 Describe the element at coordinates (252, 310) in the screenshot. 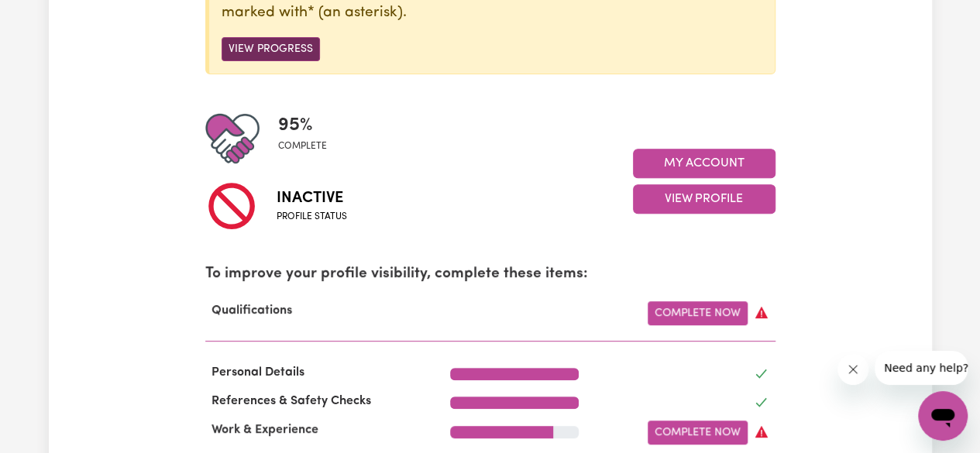

I see `span: Qualifications` at that location.